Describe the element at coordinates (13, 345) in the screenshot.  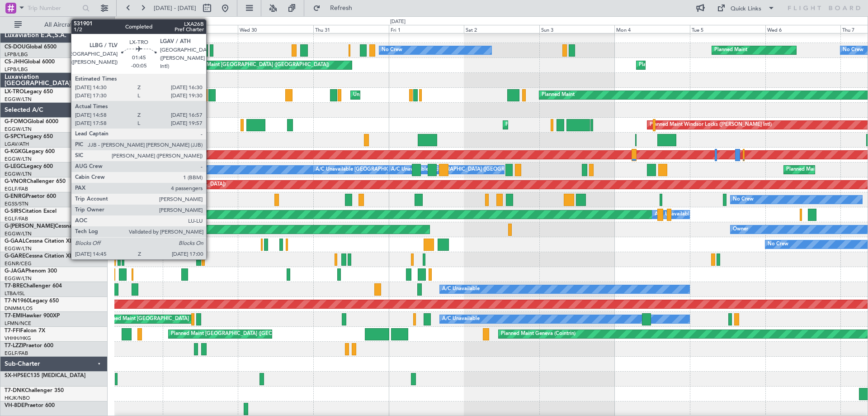
I see `span: T7-LZZI` at that location.